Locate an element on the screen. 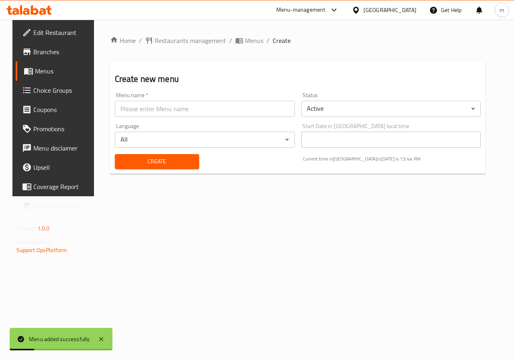 This screenshot has width=514, height=360. span: Edit Restaurant is located at coordinates (63, 33).